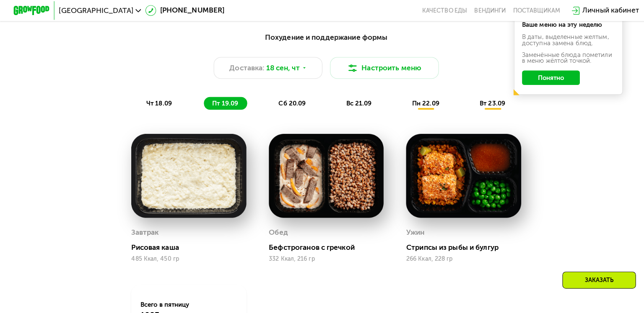 This screenshot has width=644, height=313. Describe the element at coordinates (189, 244) in the screenshot. I see `div: Рисовая каша` at that location.